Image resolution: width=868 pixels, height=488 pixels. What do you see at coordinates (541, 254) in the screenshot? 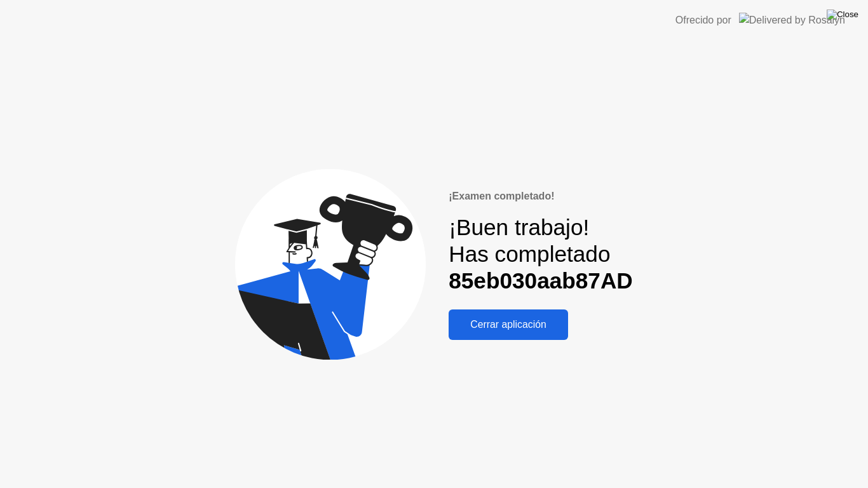
I see `div: ¡Buen trabajo! Has completado` at bounding box center [541, 254].